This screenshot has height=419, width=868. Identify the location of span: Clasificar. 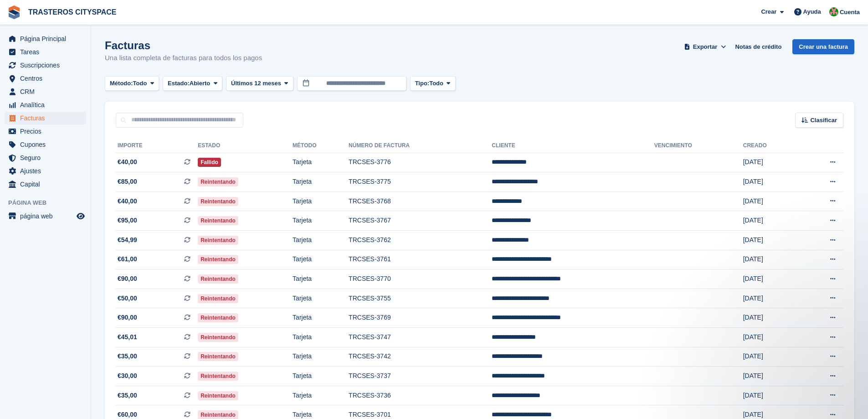
(823, 120).